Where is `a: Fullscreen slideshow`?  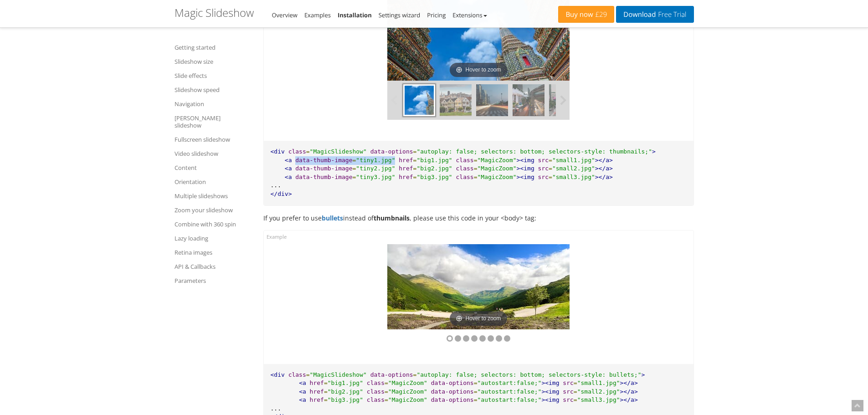 a: Fullscreen slideshow is located at coordinates (213, 139).